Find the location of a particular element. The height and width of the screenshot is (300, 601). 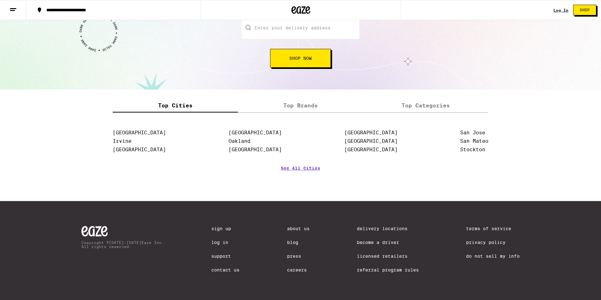

a: Referral Program Rules is located at coordinates (388, 270).